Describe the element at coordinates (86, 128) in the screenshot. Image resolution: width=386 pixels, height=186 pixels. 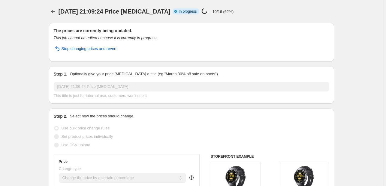
I see `span: Use bulk price change rules` at that location.